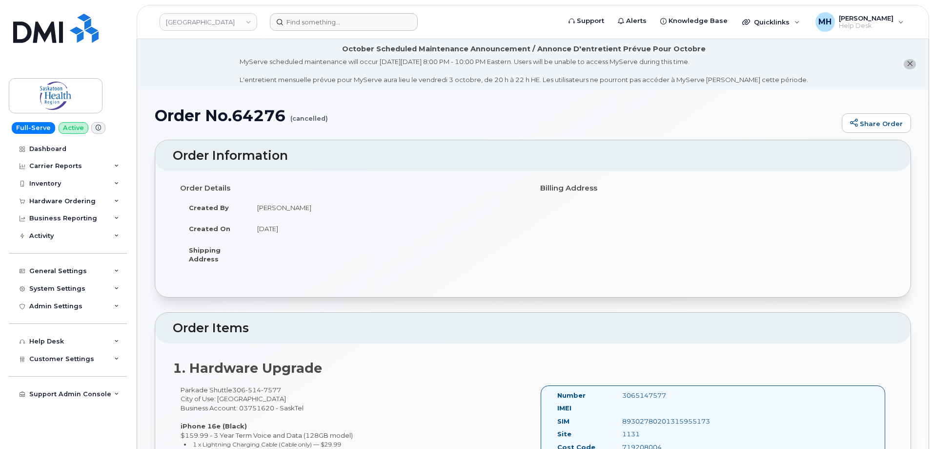  Describe the element at coordinates (253, 390) in the screenshot. I see `span: 514` at that location.